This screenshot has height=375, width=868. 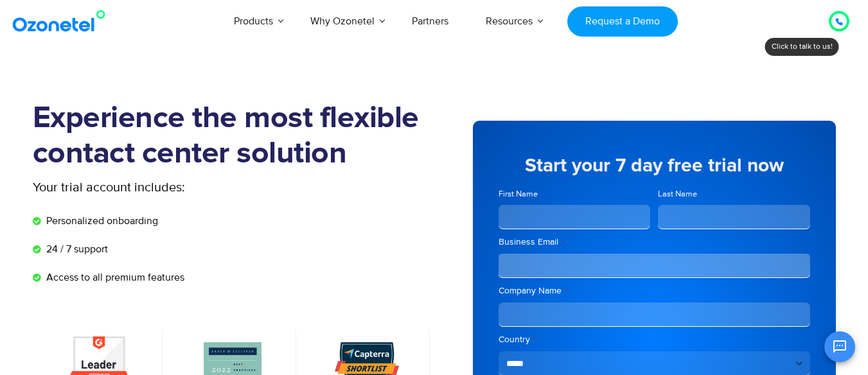 I want to click on button: Open chat, so click(x=840, y=347).